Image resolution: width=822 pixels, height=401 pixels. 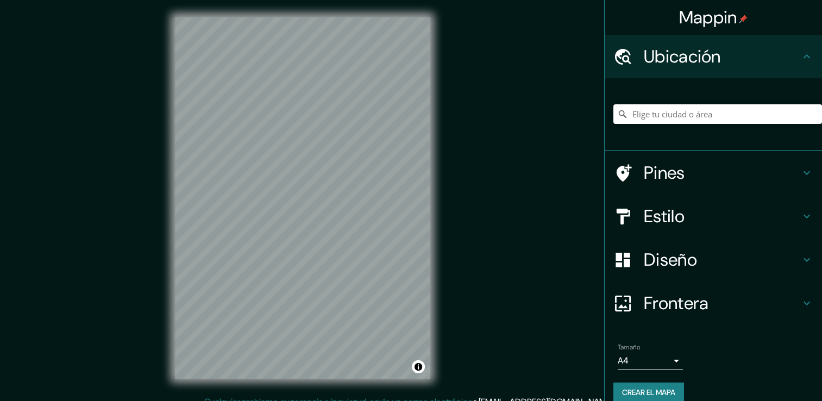 I want to click on h4: Pines, so click(x=722, y=173).